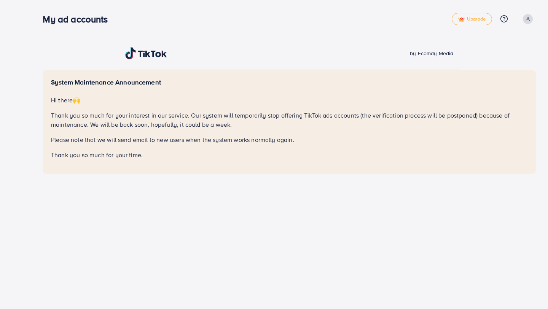  Describe the element at coordinates (78, 19) in the screenshot. I see `h3: My ad accounts` at that location.